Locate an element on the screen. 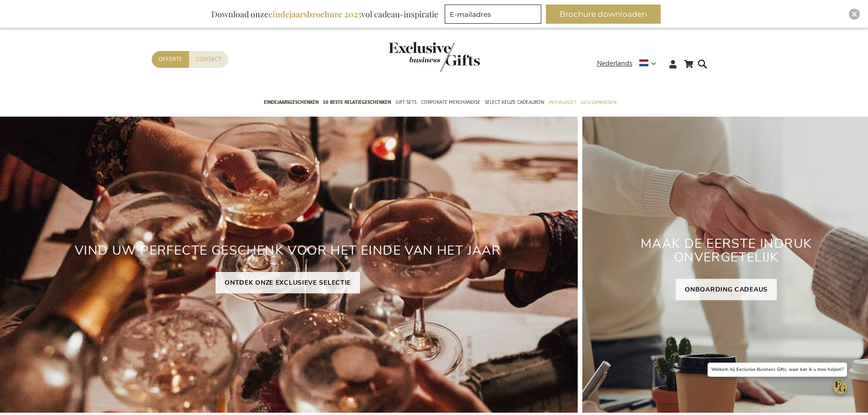 This screenshot has height=415, width=868. span: Corporate Merchandise is located at coordinates (451, 102).